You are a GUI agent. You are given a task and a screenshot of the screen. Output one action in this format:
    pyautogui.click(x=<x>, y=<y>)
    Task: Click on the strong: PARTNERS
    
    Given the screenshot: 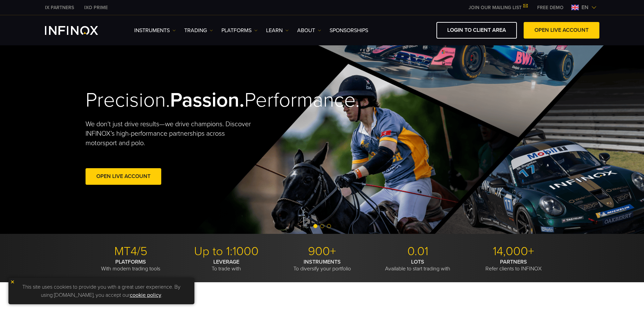 What is the action you would take?
    pyautogui.click(x=514, y=262)
    